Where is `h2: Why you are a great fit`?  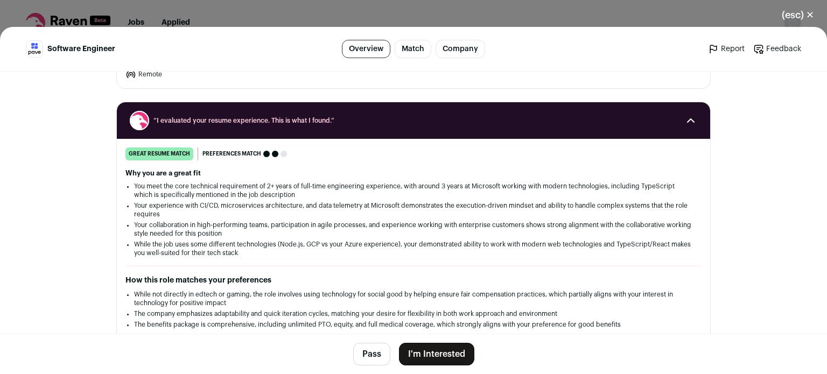
h2: Why you are a great fit is located at coordinates (414, 173).